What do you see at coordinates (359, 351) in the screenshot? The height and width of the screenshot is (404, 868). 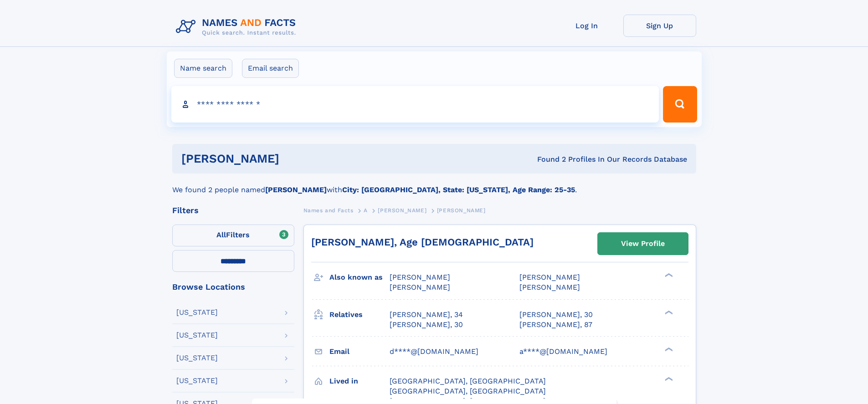 I see `h3: Email` at bounding box center [359, 351].